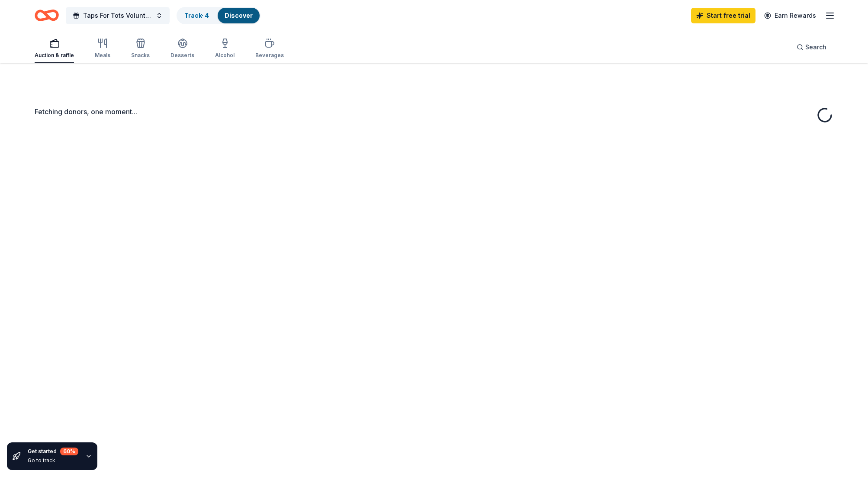  Describe the element at coordinates (815, 47) in the screenshot. I see `span: Search` at that location.